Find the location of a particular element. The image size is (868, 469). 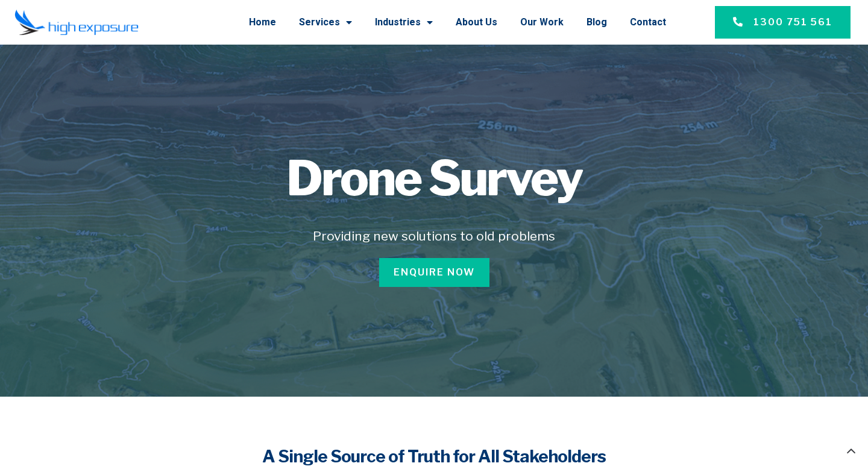

span: 1300 751 561 is located at coordinates (793, 22).